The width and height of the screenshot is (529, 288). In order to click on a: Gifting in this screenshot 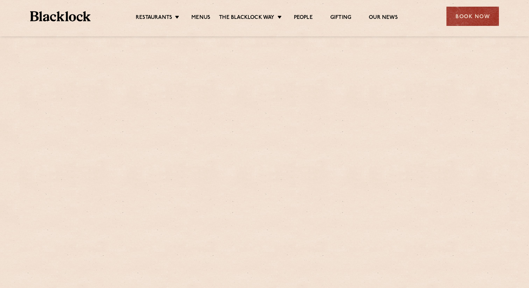, I will do `click(341, 18)`.